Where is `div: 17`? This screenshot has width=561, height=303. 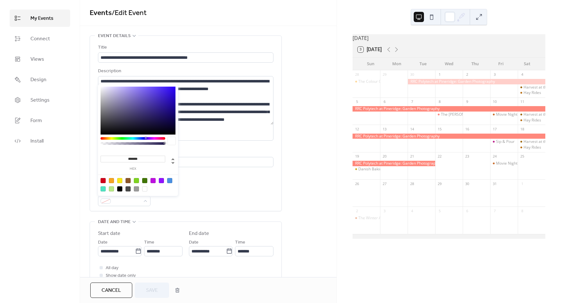 div: 17 is located at coordinates (494, 129).